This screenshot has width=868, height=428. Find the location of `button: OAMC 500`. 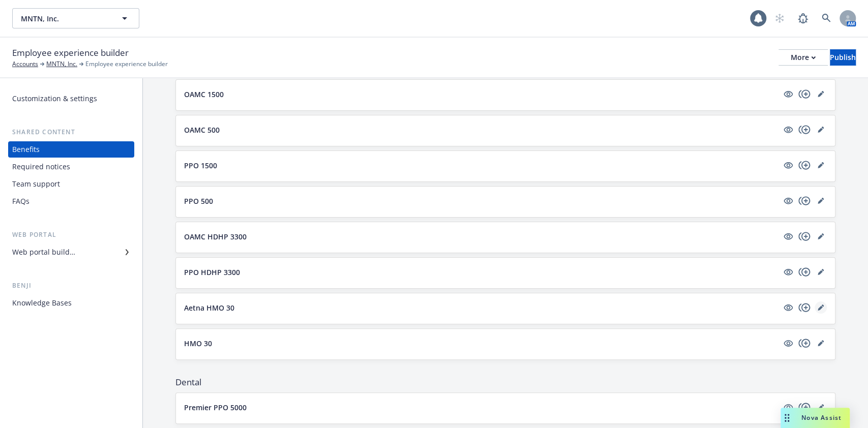

button: OAMC 500 is located at coordinates (481, 130).